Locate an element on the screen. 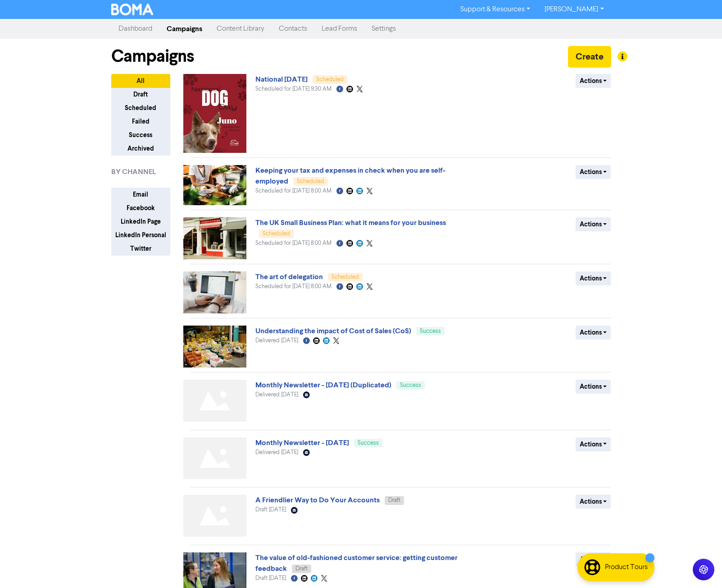  a: Settings is located at coordinates (384, 29).